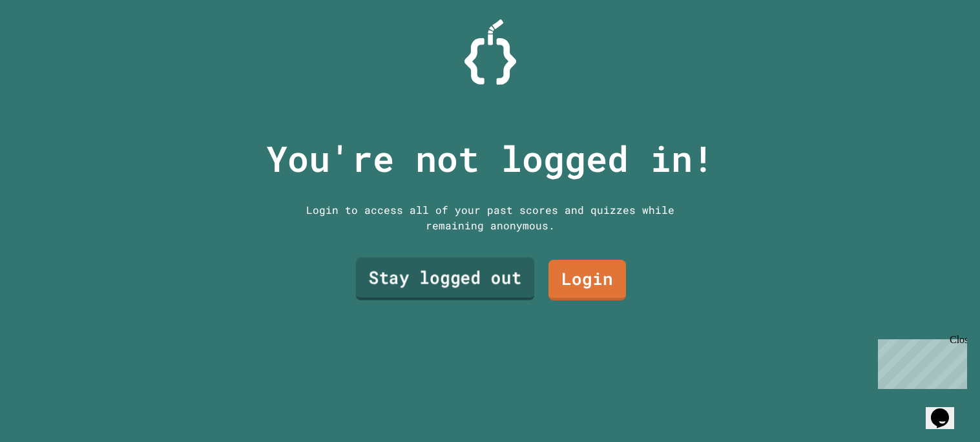 This screenshot has height=442, width=980. What do you see at coordinates (490, 51) in the screenshot?
I see `img: Logo.svg` at bounding box center [490, 51].